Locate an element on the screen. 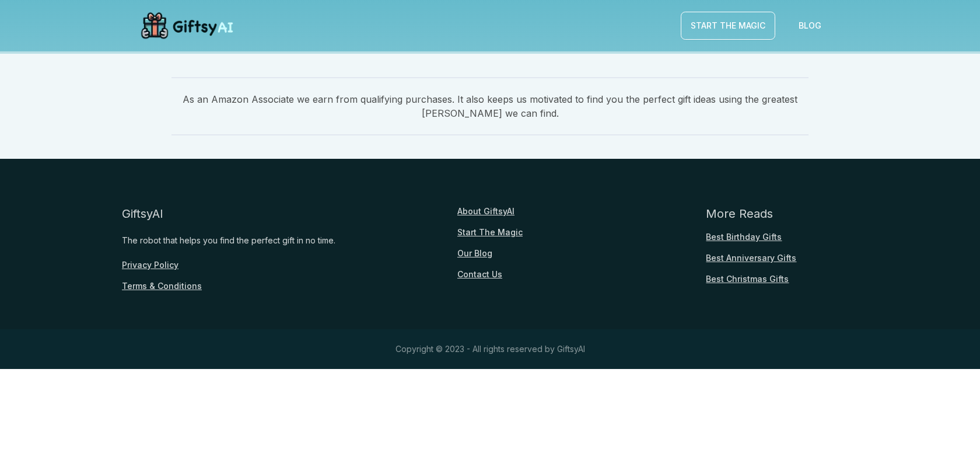  div: GiftsyAI is located at coordinates (142, 213).